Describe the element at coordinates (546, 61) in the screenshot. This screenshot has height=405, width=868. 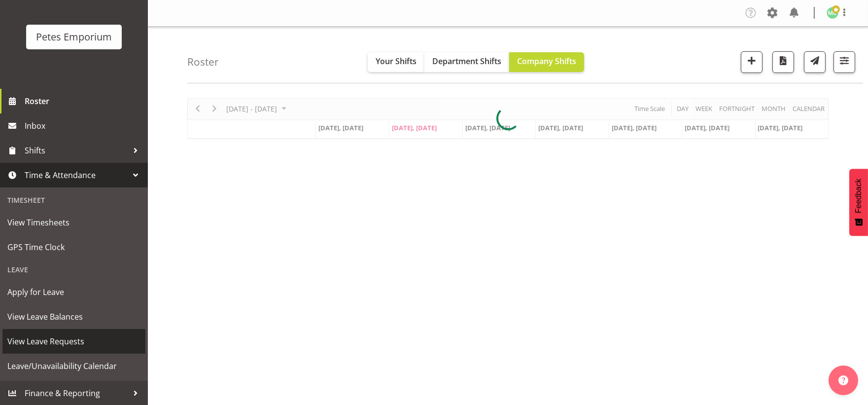
I see `span: Company Shifts` at that location.